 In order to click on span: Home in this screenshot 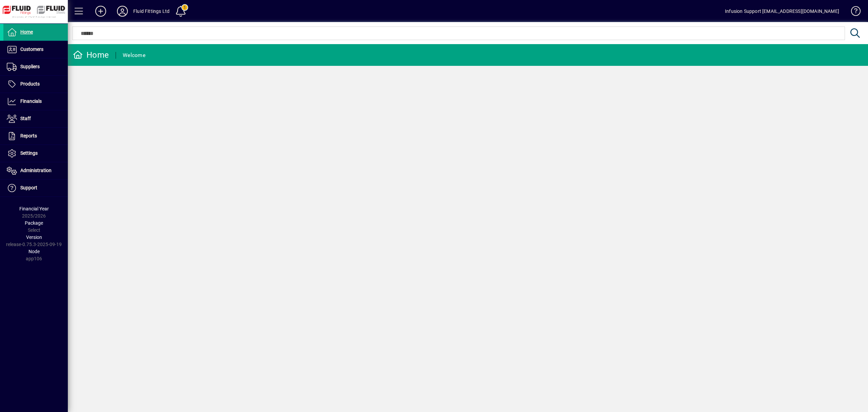, I will do `click(27, 32)`.